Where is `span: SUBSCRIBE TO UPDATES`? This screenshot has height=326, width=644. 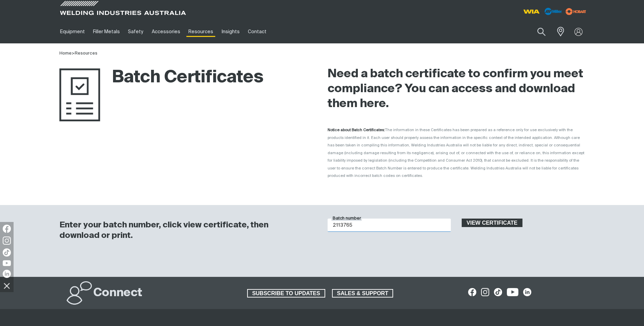
span: SUBSCRIBE TO UPDATES is located at coordinates (286, 294).